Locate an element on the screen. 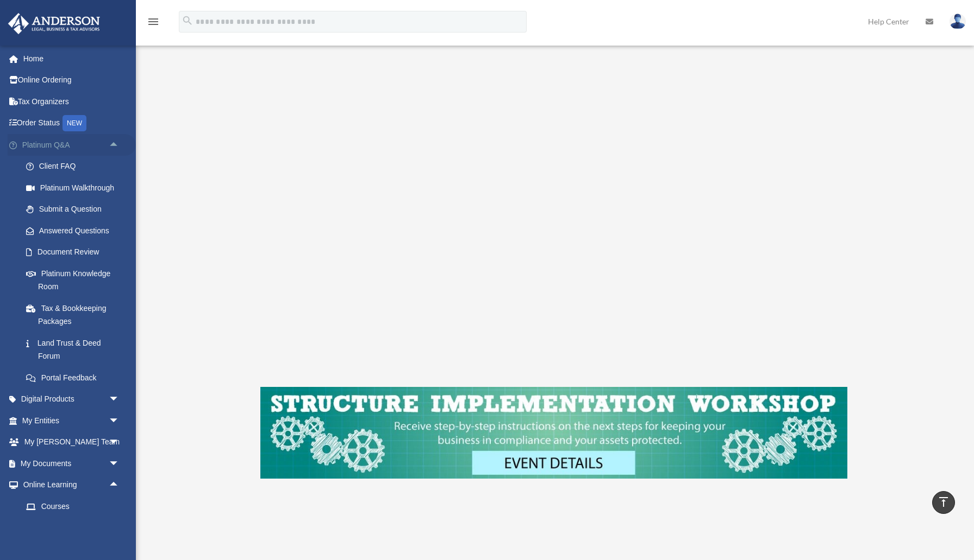 This screenshot has height=560, width=974. a: Online Ordering is located at coordinates (72, 80).